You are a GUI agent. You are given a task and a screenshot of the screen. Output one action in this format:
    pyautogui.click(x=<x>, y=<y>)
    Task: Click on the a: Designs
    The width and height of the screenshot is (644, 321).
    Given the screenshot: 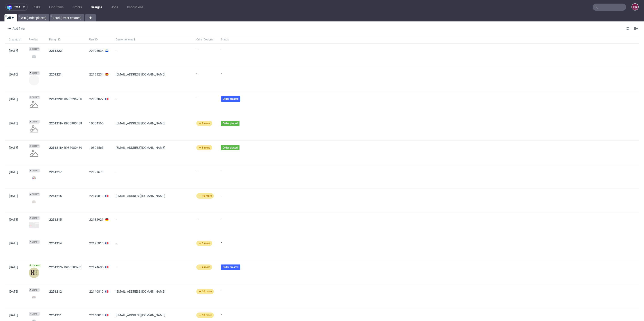 What is the action you would take?
    pyautogui.click(x=97, y=7)
    